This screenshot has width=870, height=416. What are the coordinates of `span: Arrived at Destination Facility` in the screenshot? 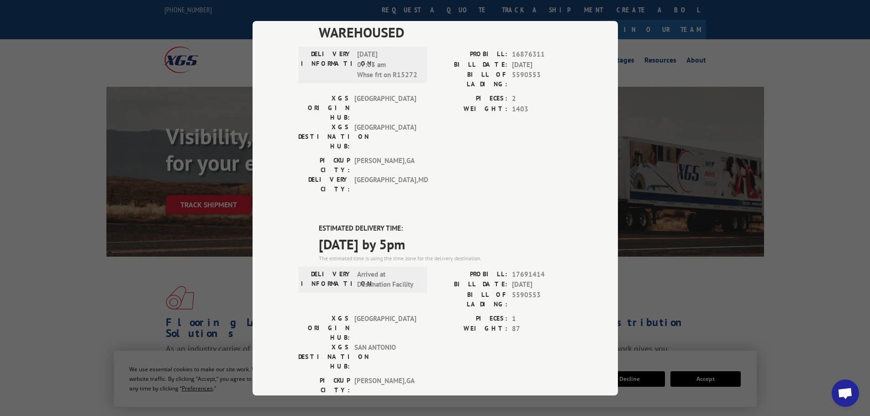 It's located at (388, 279).